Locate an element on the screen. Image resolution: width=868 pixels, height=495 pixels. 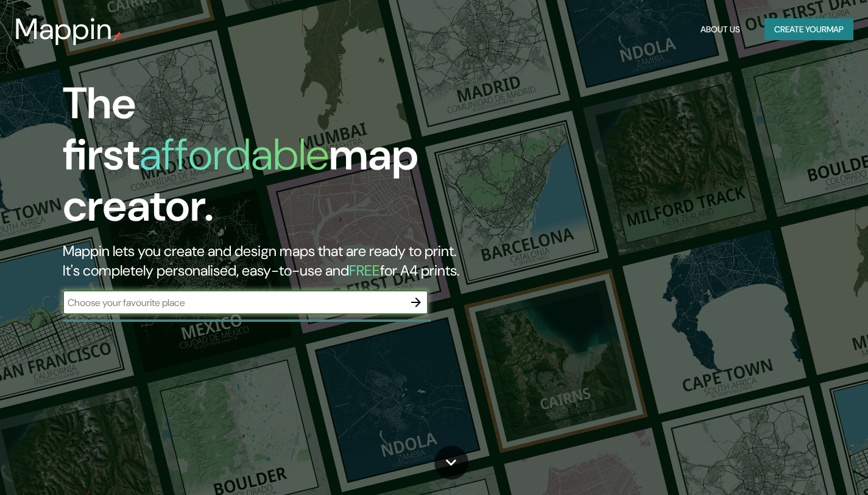
h2: Mappin lets you create and design maps that are ready to print. It's completely personalised, eas... is located at coordinates (279, 261).